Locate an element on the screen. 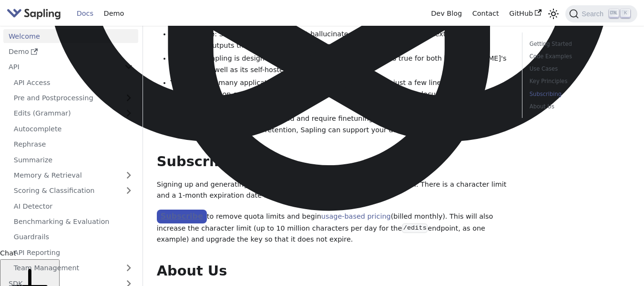 The width and height of the screenshot is (644, 286). a: Use Cases is located at coordinates (578, 69).